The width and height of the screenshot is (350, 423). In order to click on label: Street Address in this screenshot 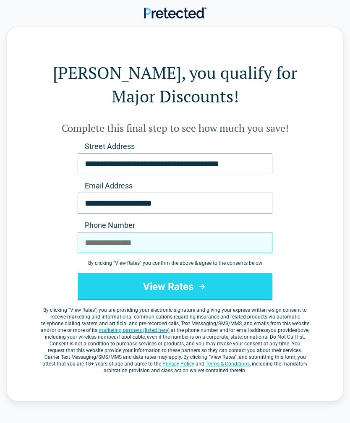, I will do `click(175, 147)`.